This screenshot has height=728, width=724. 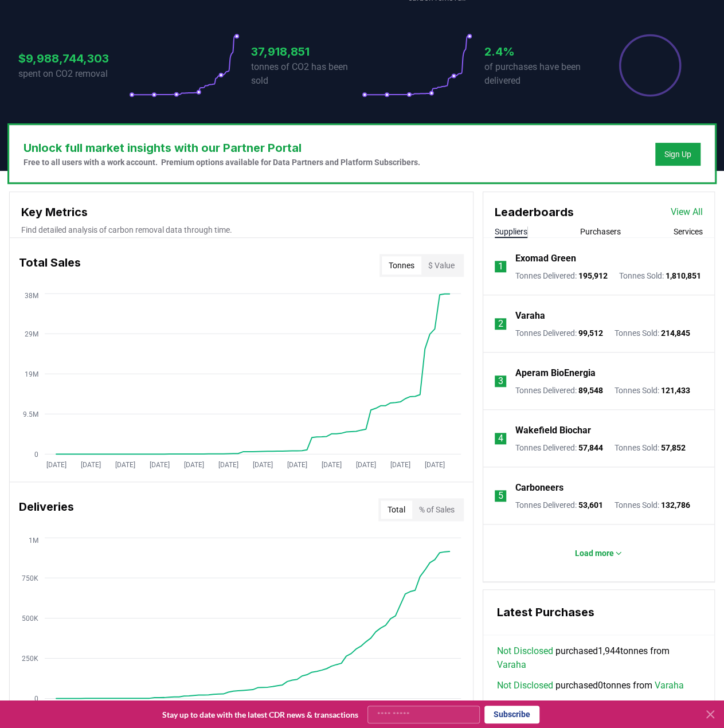 I want to click on h3: Deliveries, so click(x=46, y=510).